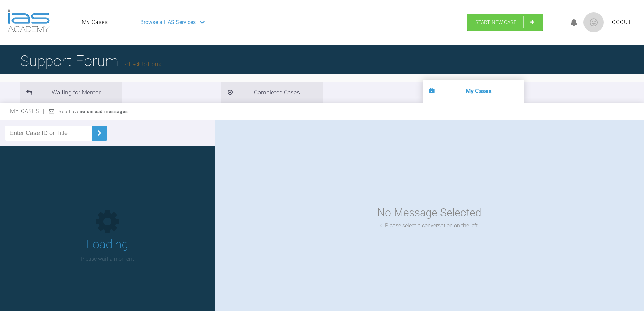 Image resolution: width=644 pixels, height=311 pixels. I want to click on a: Logout, so click(621, 22).